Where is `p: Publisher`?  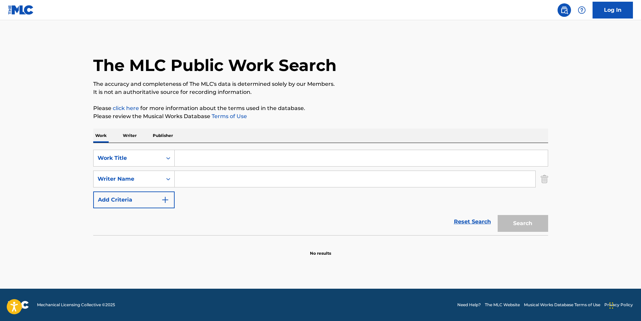 p: Publisher is located at coordinates (163, 136).